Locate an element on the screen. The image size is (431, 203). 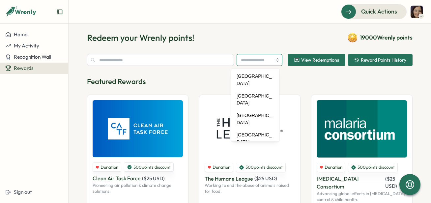
p: Pioneering air pollution & climate change solutions. is located at coordinates (138, 188).